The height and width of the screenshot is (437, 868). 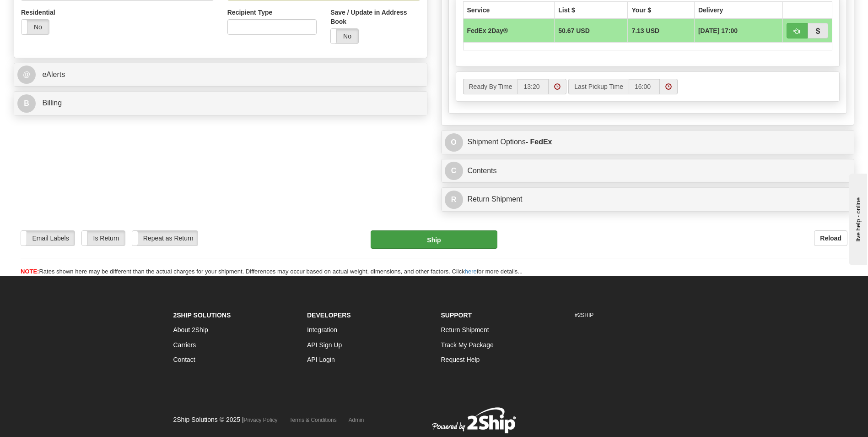 What do you see at coordinates (465, 330) in the screenshot?
I see `a: Return Shipment` at bounding box center [465, 330].